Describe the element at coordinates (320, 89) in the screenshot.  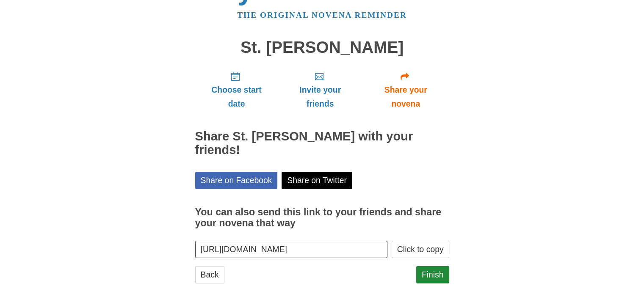
I see `a: Invite your friends` at that location.